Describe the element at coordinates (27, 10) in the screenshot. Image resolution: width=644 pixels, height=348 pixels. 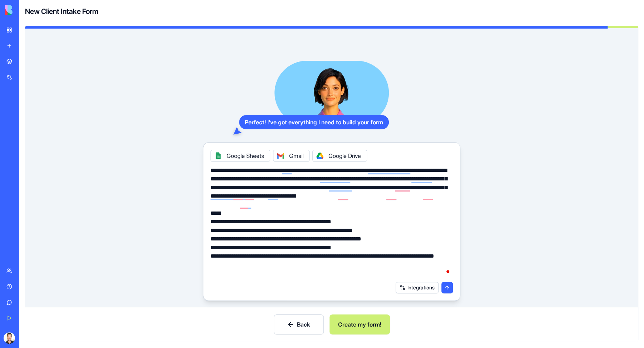
I see `img: logo` at that location.